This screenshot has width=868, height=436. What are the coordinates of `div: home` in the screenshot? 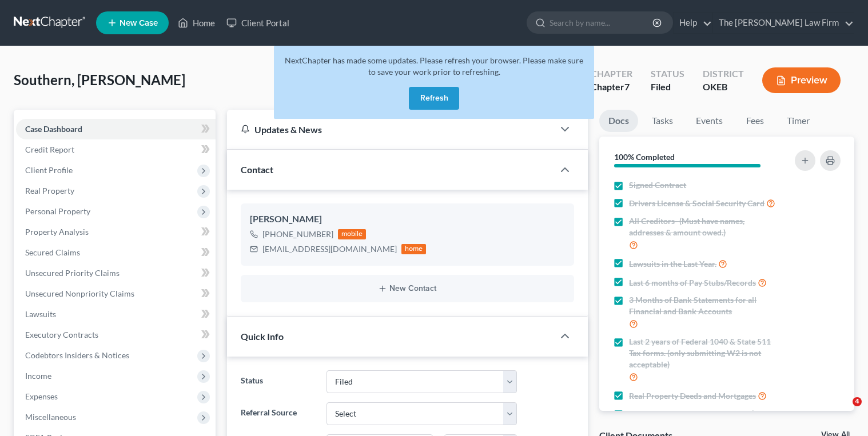 It's located at (414, 250).